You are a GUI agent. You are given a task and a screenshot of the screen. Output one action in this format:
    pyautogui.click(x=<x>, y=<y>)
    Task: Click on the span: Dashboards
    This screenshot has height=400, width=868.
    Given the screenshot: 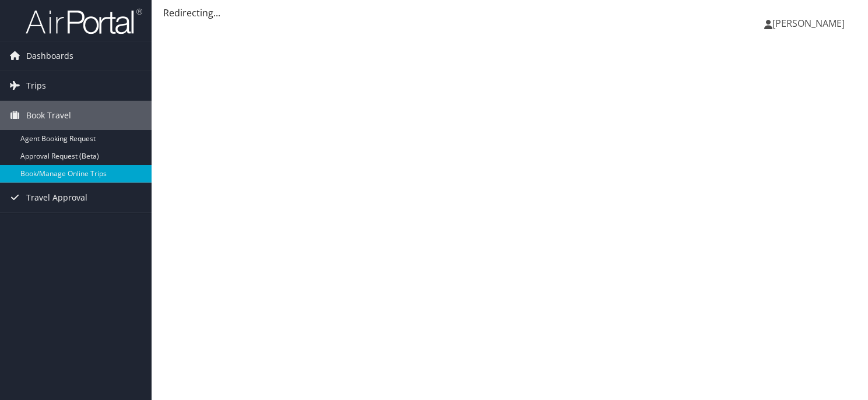 What is the action you would take?
    pyautogui.click(x=50, y=56)
    